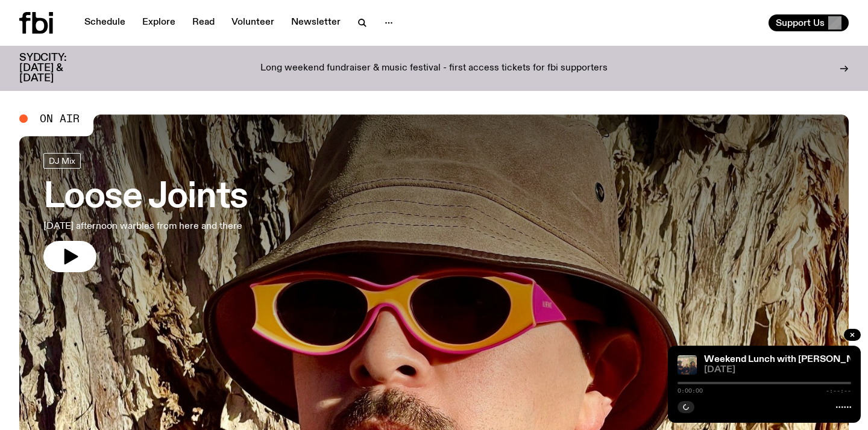 The height and width of the screenshot is (430, 868). Describe the element at coordinates (62, 161) in the screenshot. I see `a: DJ Mix` at that location.